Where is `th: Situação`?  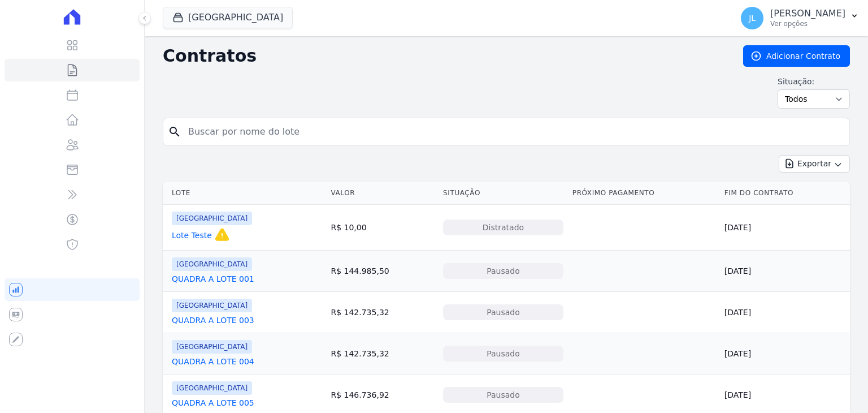 th: Situação is located at coordinates (503, 193).